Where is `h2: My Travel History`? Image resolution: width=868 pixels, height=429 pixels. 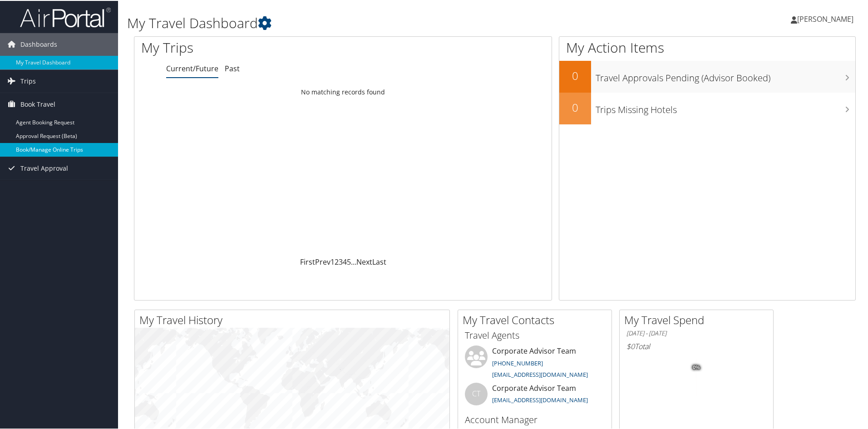 h2: My Travel History is located at coordinates (294, 320).